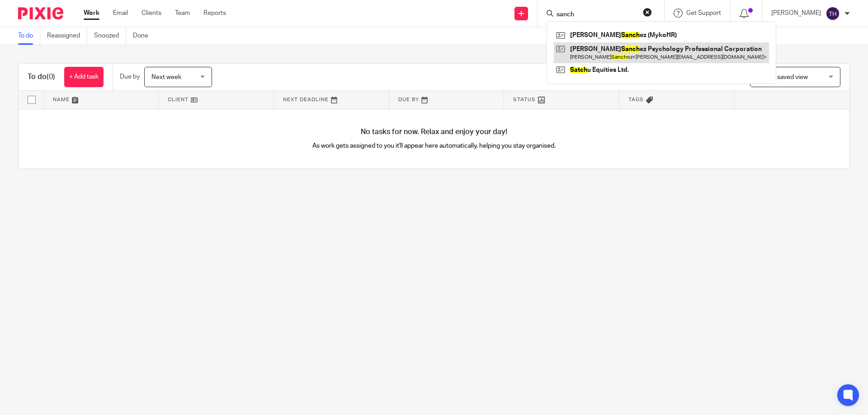 Image resolution: width=868 pixels, height=415 pixels. Describe the element at coordinates (596, 15) in the screenshot. I see `input: Search` at that location.